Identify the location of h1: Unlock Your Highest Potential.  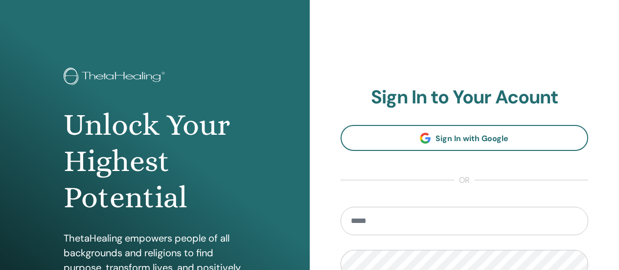
(155, 161).